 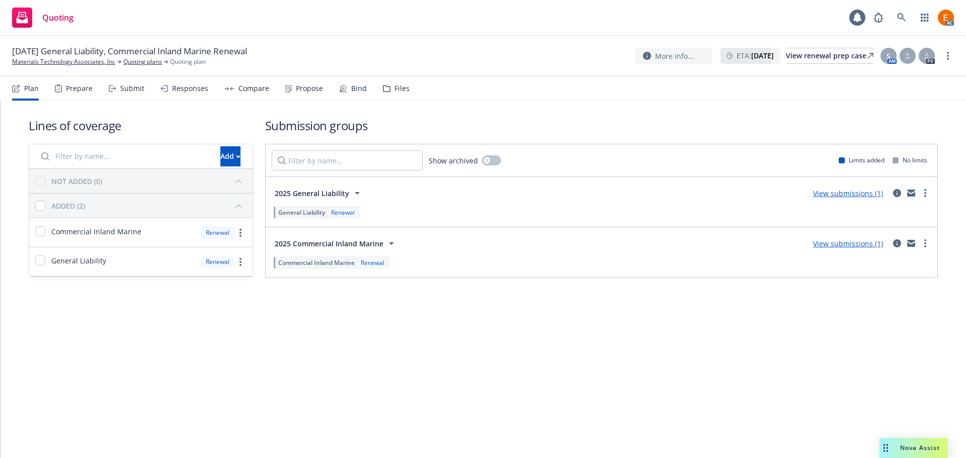 What do you see at coordinates (888, 56) in the screenshot?
I see `span: S` at bounding box center [888, 56].